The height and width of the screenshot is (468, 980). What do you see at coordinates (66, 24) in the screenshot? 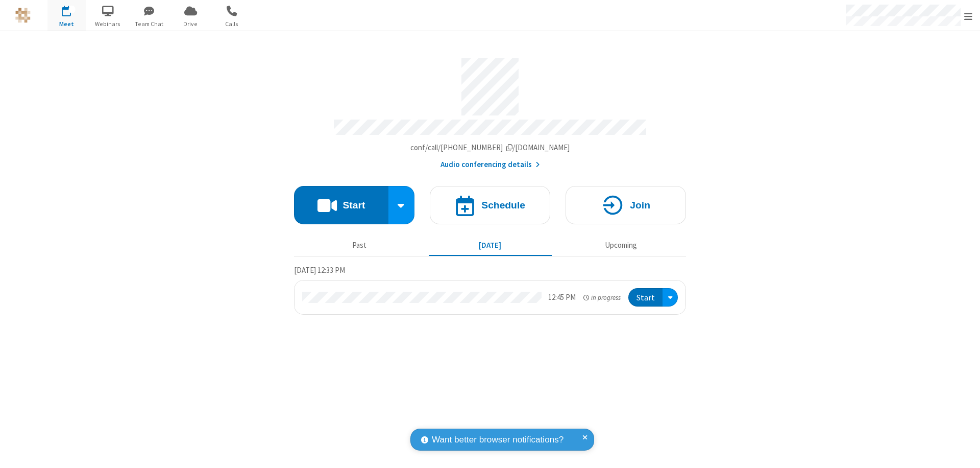
I see `span: Meet` at bounding box center [66, 24].